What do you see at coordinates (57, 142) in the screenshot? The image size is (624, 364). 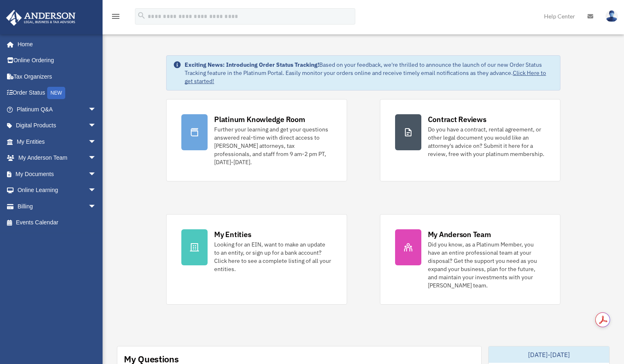 I see `a: My Entitiesarrow_drop_down` at bounding box center [57, 142].